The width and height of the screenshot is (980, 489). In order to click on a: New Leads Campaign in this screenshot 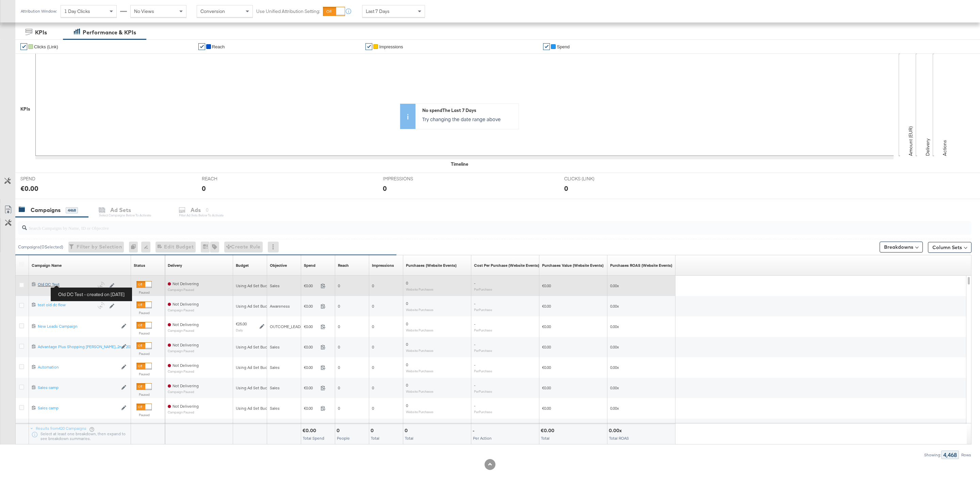, I will do `click(78, 327)`.